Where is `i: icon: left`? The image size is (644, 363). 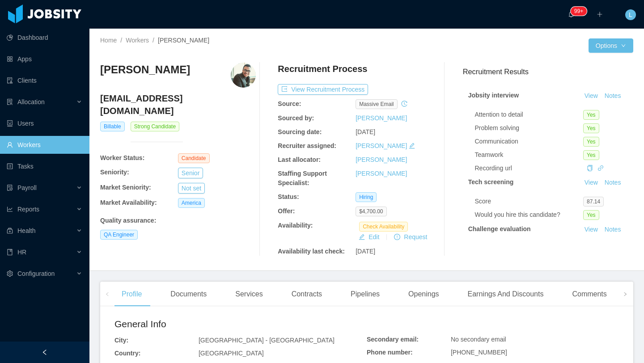
i: icon: left is located at coordinates (107, 295).